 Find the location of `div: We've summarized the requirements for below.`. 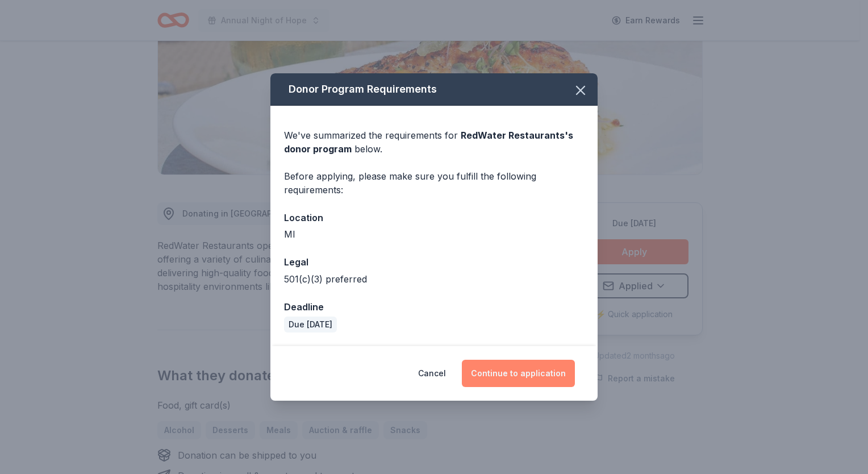

div: We've summarized the requirements for below. is located at coordinates (434, 142).